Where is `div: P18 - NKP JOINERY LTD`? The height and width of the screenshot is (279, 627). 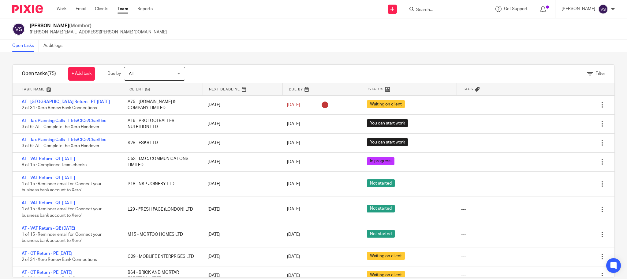
div: P18 - NKP JOINERY LTD is located at coordinates (161, 184).